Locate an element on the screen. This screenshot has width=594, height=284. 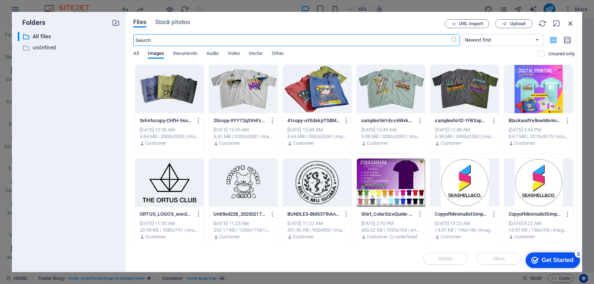
p: 20copy-XYY72qSVnFzTiZnNv5Dl-Q.png is located at coordinates (240, 121).